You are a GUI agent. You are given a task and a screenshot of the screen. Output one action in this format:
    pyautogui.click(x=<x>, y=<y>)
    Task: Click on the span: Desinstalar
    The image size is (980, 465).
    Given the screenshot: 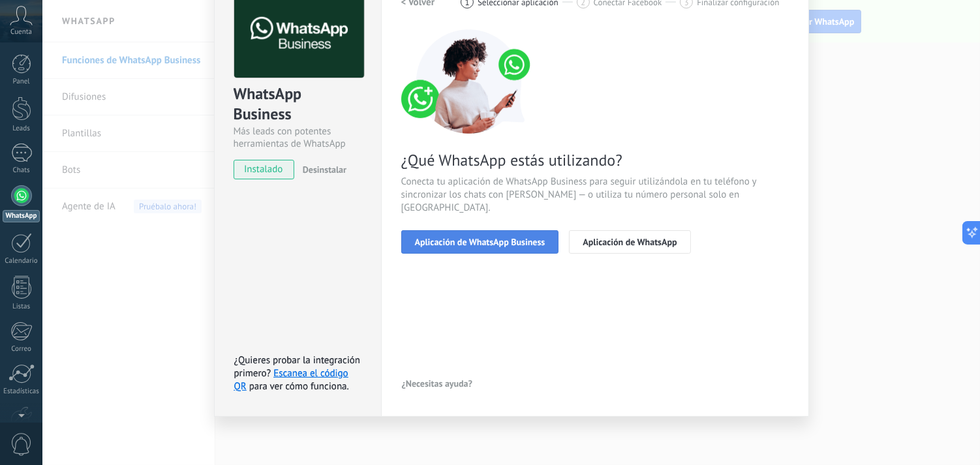 What is the action you would take?
    pyautogui.click(x=324, y=169)
    